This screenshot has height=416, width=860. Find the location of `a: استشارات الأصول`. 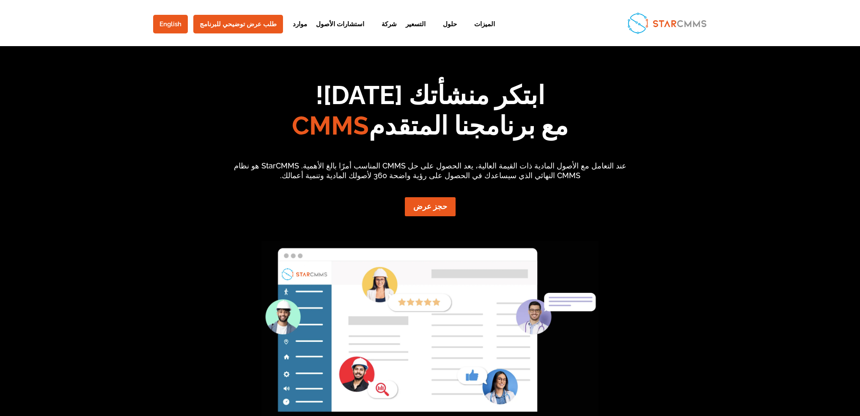

a: استشارات الأصول is located at coordinates (340, 31).